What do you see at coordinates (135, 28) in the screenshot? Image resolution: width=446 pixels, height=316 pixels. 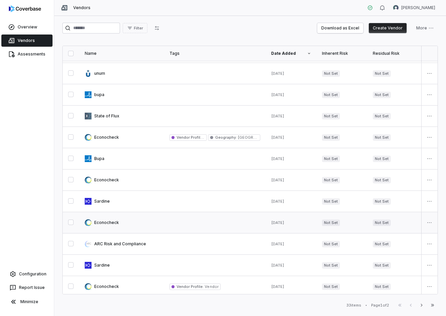 I see `button: Filter` at bounding box center [135, 28].